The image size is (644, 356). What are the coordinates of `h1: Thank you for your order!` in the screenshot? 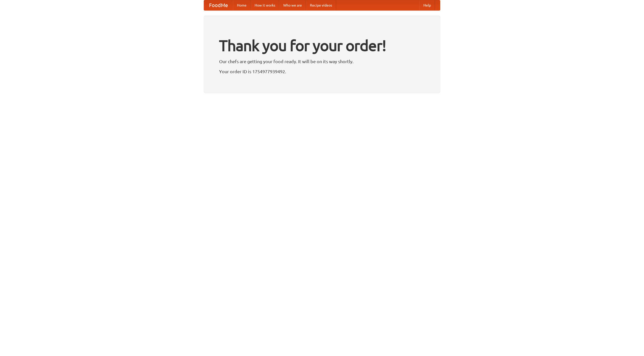 It's located at (322, 45).